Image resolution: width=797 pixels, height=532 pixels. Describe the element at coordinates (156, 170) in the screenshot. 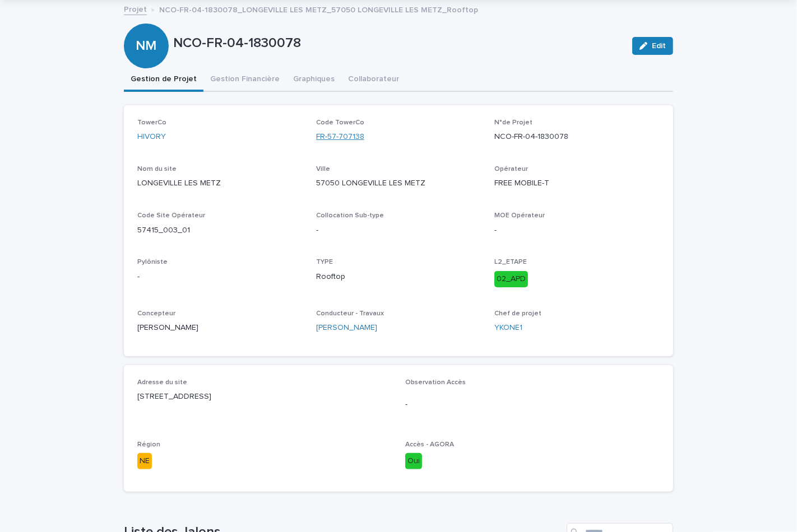

I see `span: Nom du site` at that location.